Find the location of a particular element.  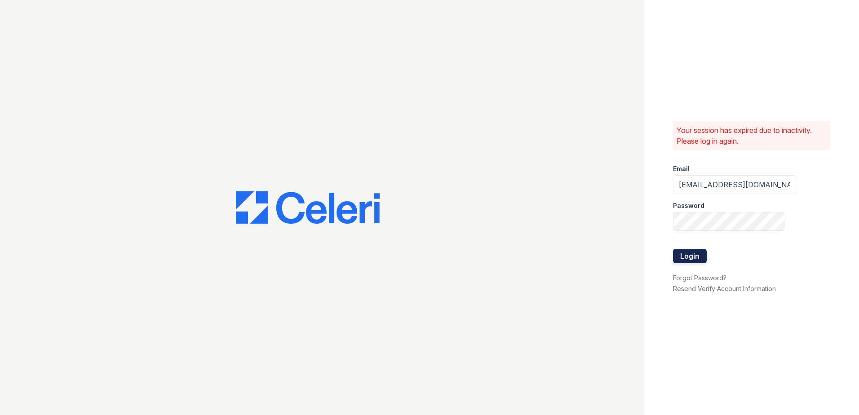

a: Forgot Password? is located at coordinates (700, 278).